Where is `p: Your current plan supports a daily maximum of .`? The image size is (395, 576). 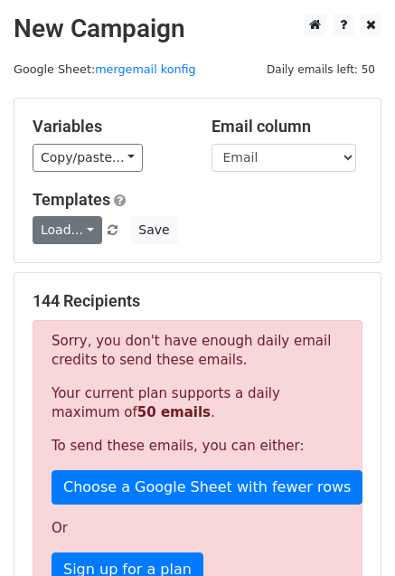 p: Your current plan supports a daily maximum of . is located at coordinates (197, 403).